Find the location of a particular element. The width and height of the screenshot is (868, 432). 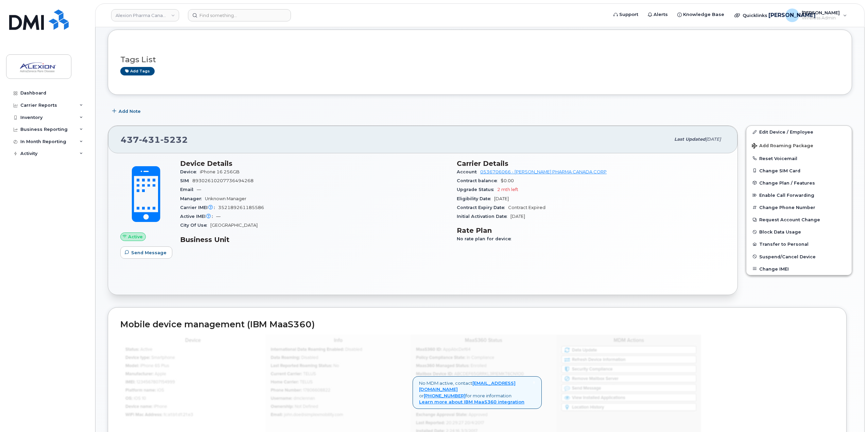

input: Find something... is located at coordinates (239, 15).